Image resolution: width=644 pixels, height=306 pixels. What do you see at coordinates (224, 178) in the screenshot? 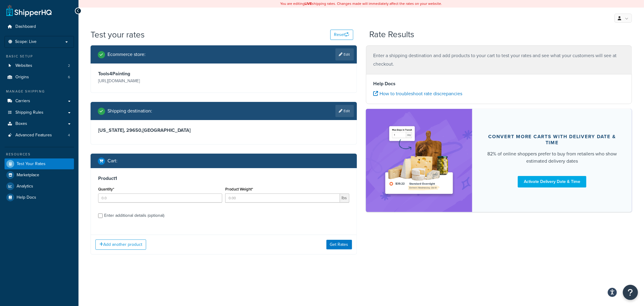
I see `h3: Product 1` at bounding box center [224, 178].